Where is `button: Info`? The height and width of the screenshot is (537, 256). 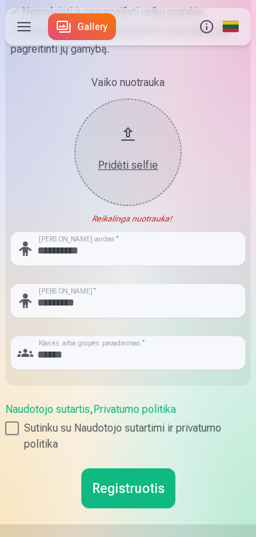 button: Info is located at coordinates (207, 27).